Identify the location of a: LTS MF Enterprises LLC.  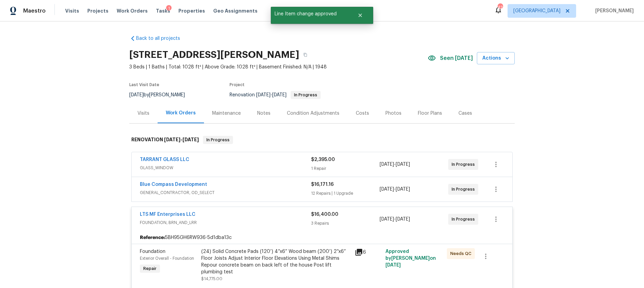
(168, 215).